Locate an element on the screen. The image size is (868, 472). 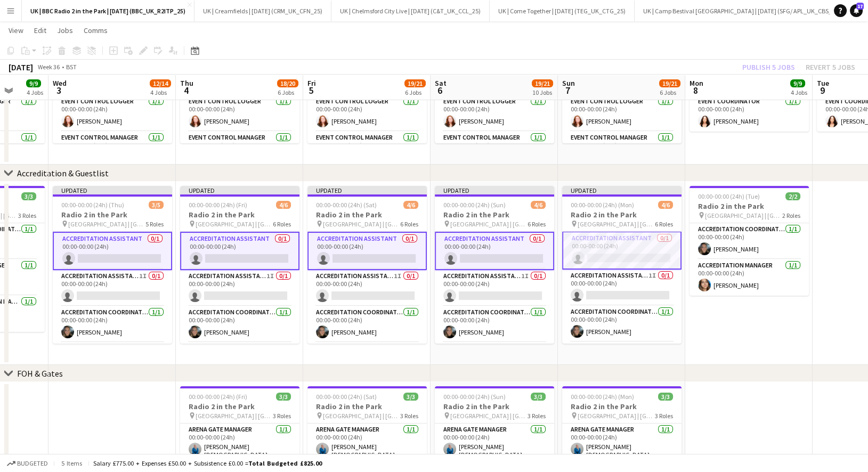
span: 3 is located at coordinates (59, 90).